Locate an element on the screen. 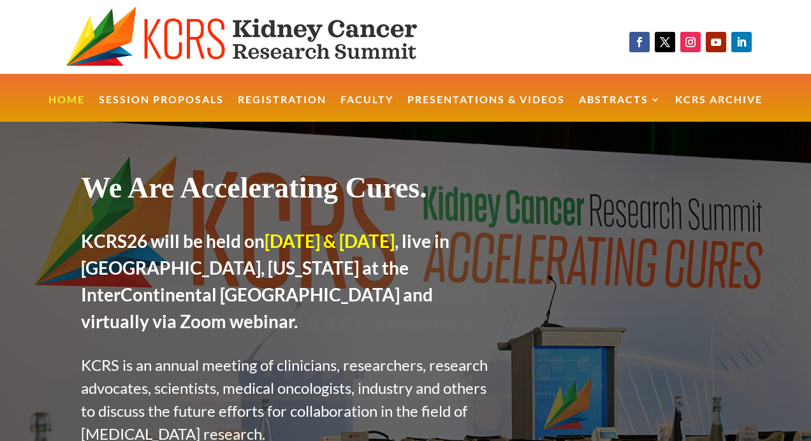  a: Session Proposals is located at coordinates (161, 108).